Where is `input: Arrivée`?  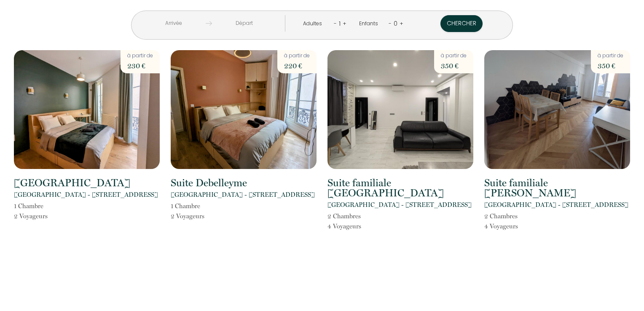 input: Arrivée is located at coordinates (173, 23).